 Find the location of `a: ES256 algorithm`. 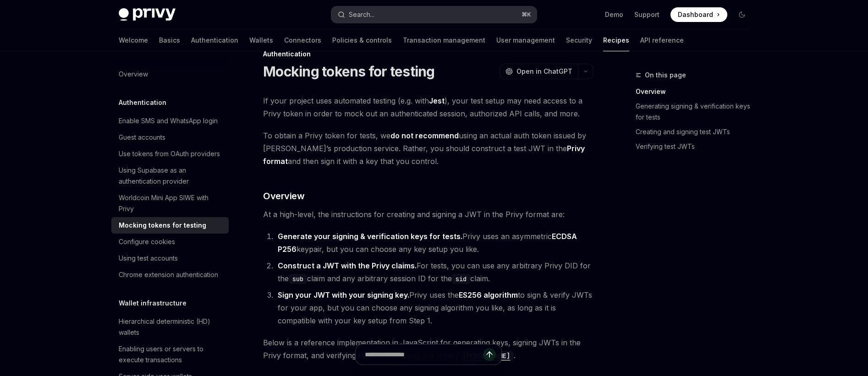

a: ES256 algorithm is located at coordinates (488, 295).